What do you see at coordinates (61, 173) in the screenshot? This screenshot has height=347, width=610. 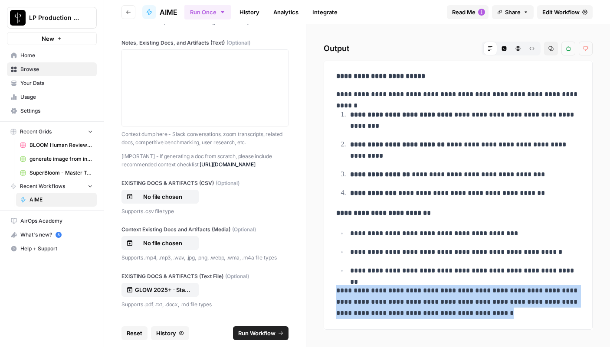 I see `span: SuperBloom - Master Topic List` at bounding box center [61, 173].